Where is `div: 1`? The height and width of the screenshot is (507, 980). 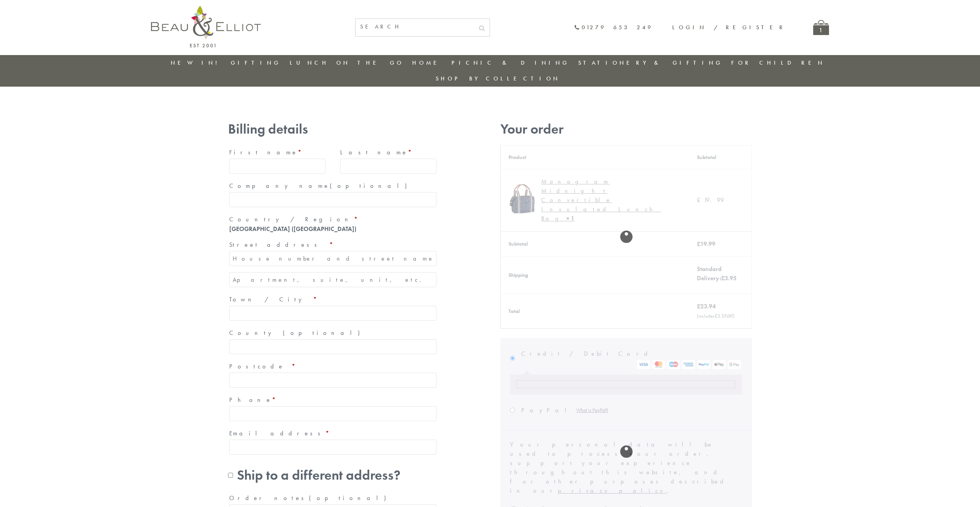 div: 1 is located at coordinates (821, 27).